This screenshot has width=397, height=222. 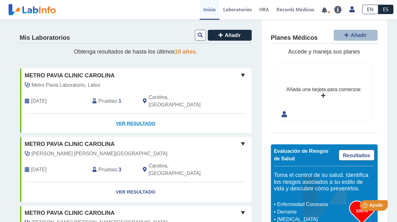 I want to click on span: Ostolaza Villarrubia, Glorimar, so click(x=99, y=154).